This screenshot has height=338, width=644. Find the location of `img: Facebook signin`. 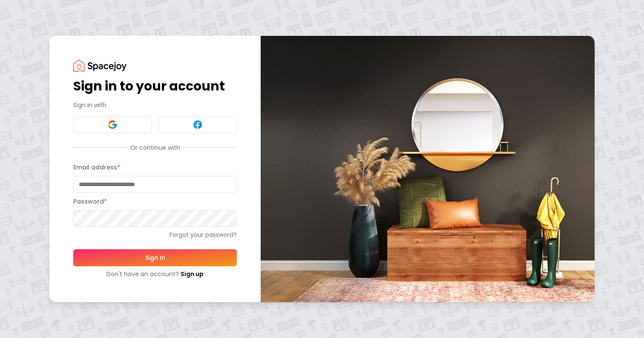

img: Facebook signin is located at coordinates (198, 125).